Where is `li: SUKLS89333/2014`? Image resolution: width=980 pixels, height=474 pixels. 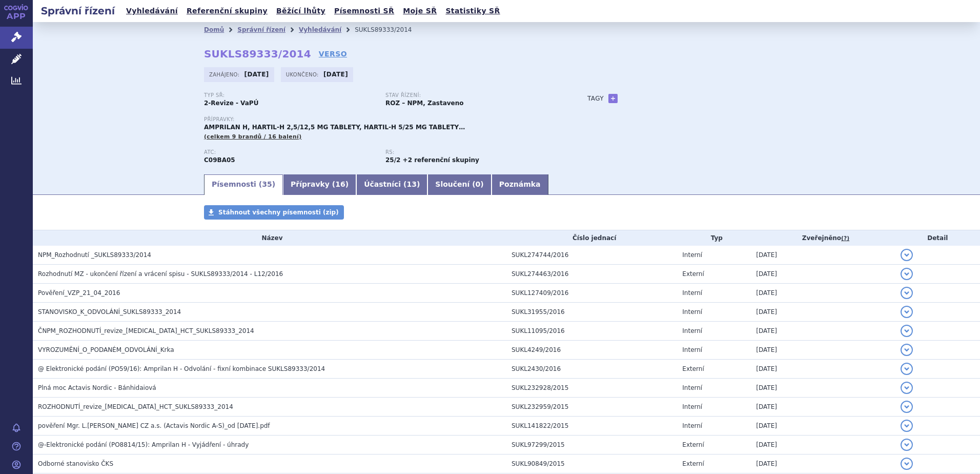 li: SUKLS89333/2014 is located at coordinates (389, 30).